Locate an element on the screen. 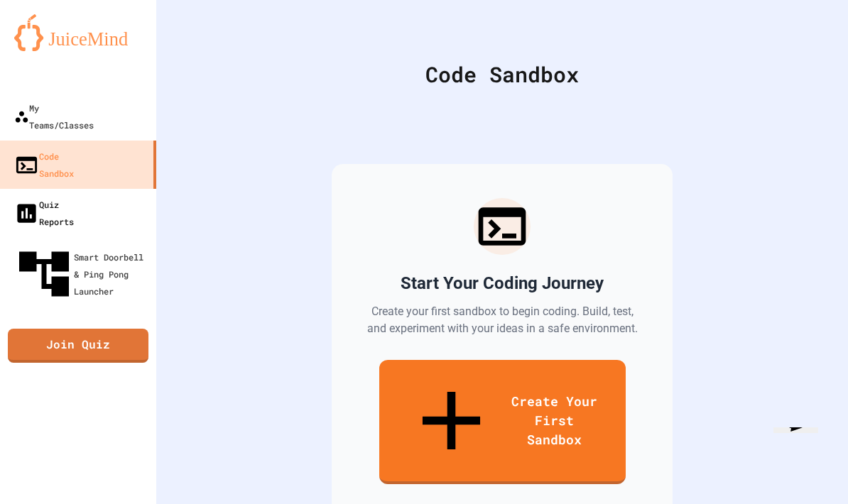  div: Quiz Reports is located at coordinates (44, 213).